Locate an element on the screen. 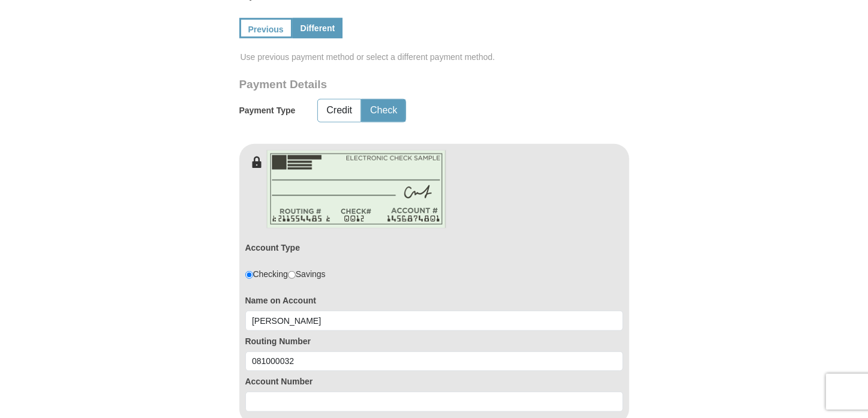  button: Check is located at coordinates (384, 110).